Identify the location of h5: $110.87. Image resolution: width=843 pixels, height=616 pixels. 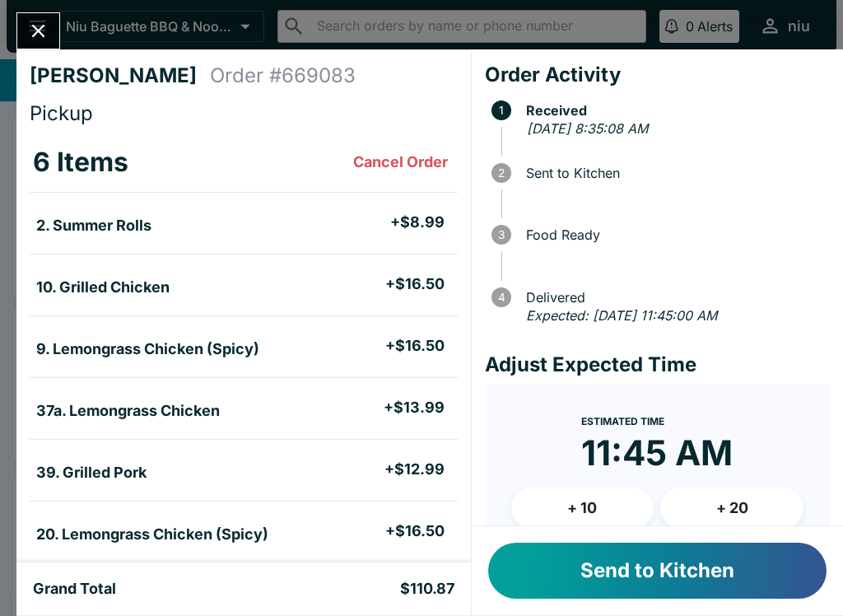
(427, 589).